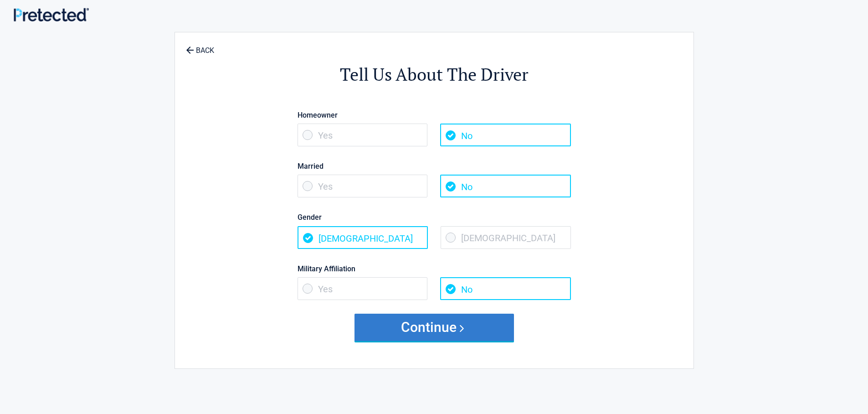  I want to click on label: Married, so click(434, 166).